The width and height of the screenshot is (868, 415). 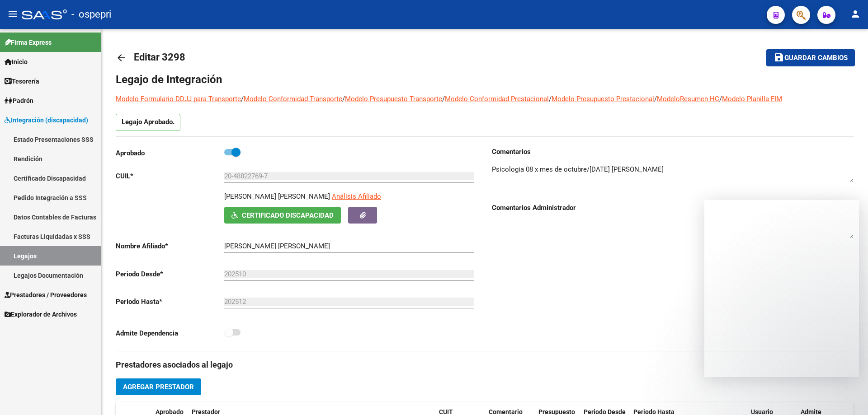 What do you see at coordinates (811, 57) in the screenshot?
I see `button: Guardar cambios` at bounding box center [811, 57].